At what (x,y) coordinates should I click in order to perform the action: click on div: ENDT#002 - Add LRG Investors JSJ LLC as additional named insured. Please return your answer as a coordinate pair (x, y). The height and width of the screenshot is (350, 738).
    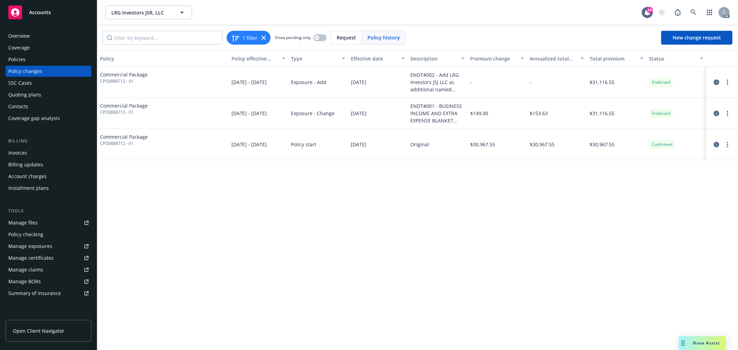
    Looking at the image, I should click on (437, 82).